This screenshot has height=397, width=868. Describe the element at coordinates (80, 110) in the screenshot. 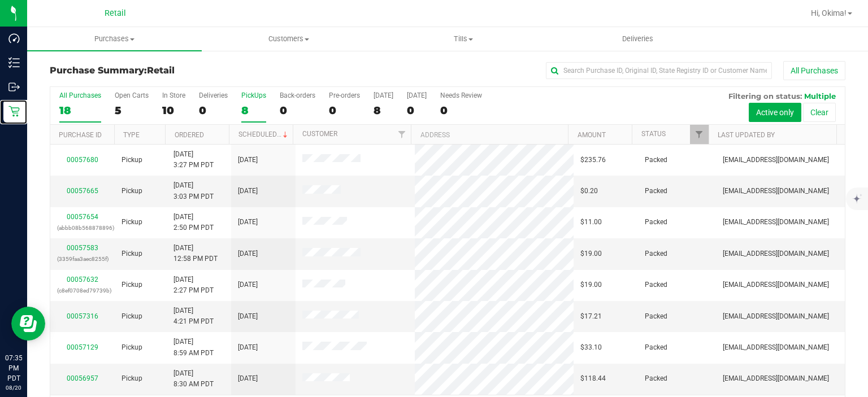

I see `div: 18` at that location.